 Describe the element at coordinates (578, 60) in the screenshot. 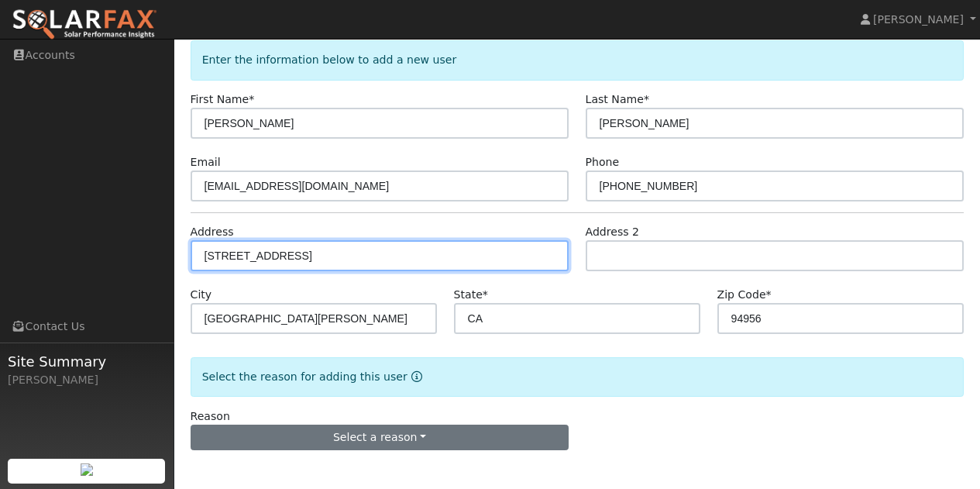

I see `div: Enter the information below to add a new user` at that location.